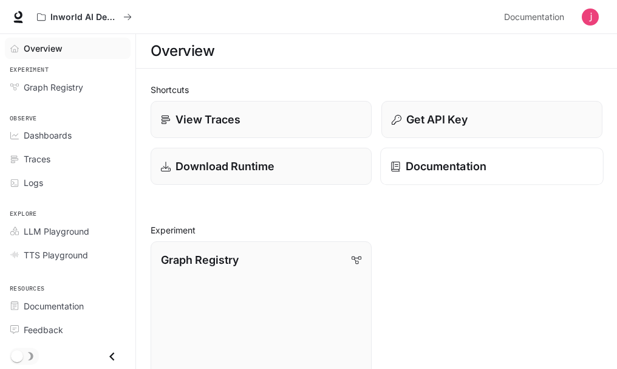 The height and width of the screenshot is (369, 617). I want to click on p: Inworld AI Demos, so click(84, 17).